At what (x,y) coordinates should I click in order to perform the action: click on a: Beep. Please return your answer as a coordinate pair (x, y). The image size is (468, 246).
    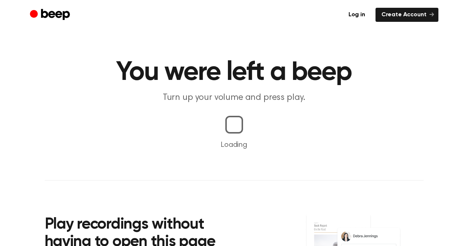
    Looking at the image, I should click on (51, 15).